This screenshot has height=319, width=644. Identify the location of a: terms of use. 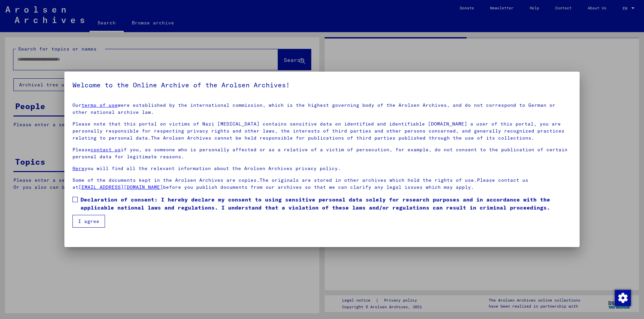
(100, 105).